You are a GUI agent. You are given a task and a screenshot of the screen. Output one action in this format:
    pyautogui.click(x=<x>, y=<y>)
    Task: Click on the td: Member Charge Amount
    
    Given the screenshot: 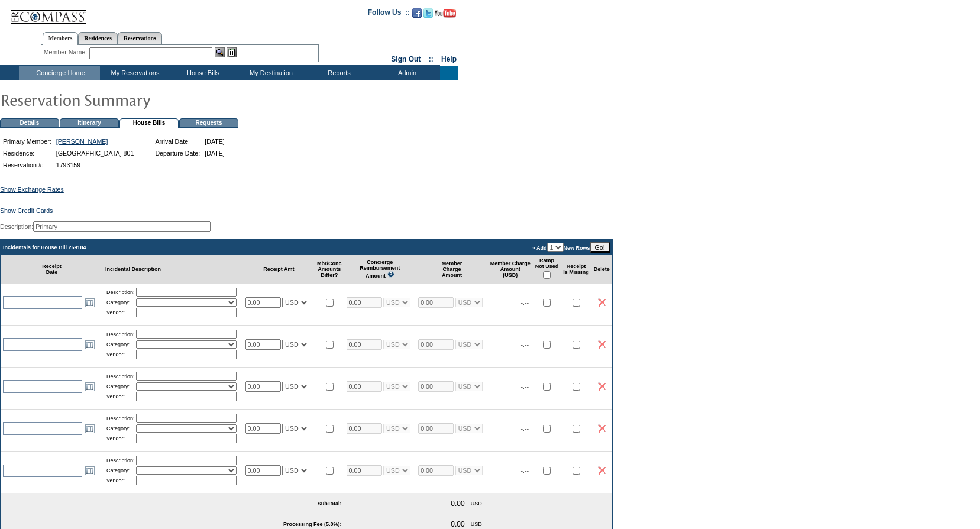 What is the action you would take?
    pyautogui.click(x=452, y=269)
    